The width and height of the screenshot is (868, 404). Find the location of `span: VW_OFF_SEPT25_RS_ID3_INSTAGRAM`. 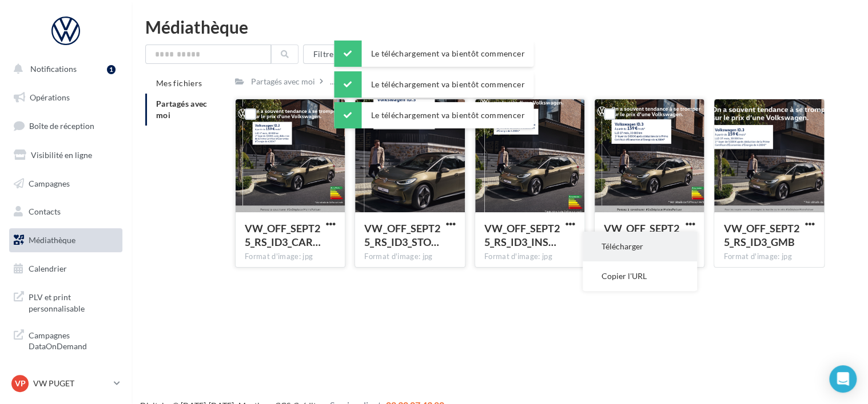

span: VW_OFF_SEPT25_RS_ID3_INSTAGRAM is located at coordinates (522, 235).